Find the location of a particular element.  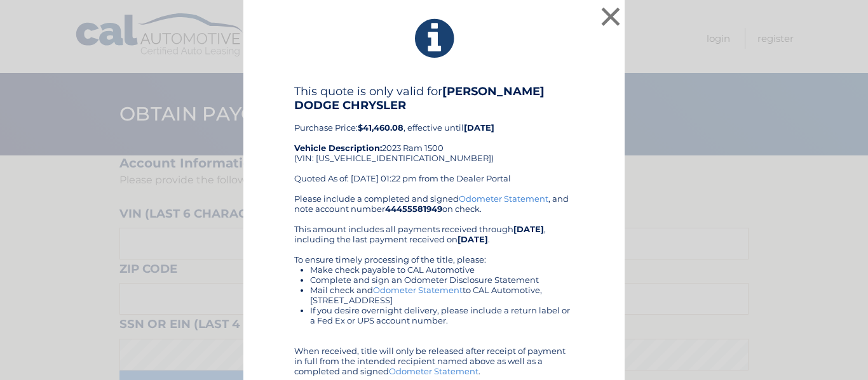

h4: This quote is only valid for is located at coordinates (434, 98).